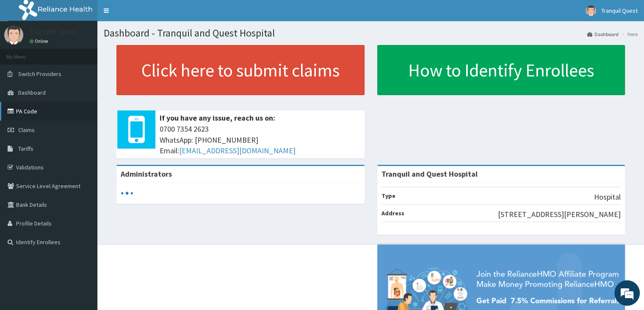 This screenshot has height=310, width=644. Describe the element at coordinates (40, 74) in the screenshot. I see `span: Switch Providers` at that location.